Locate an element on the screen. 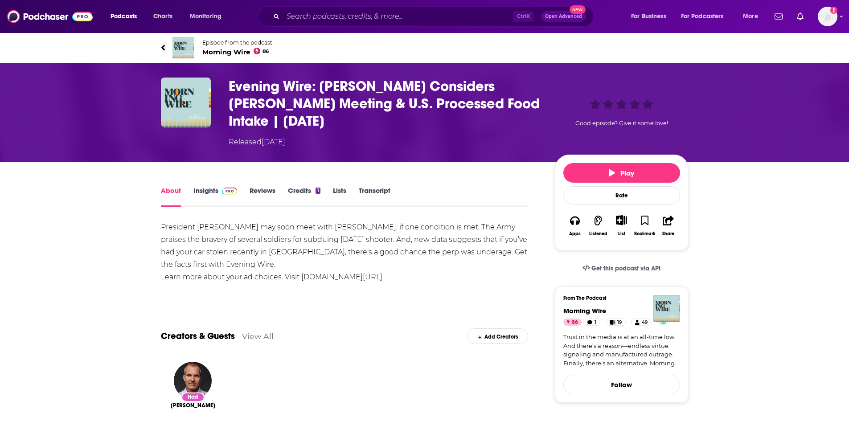 The image size is (849, 421). img: John Bickley is located at coordinates (193, 381).